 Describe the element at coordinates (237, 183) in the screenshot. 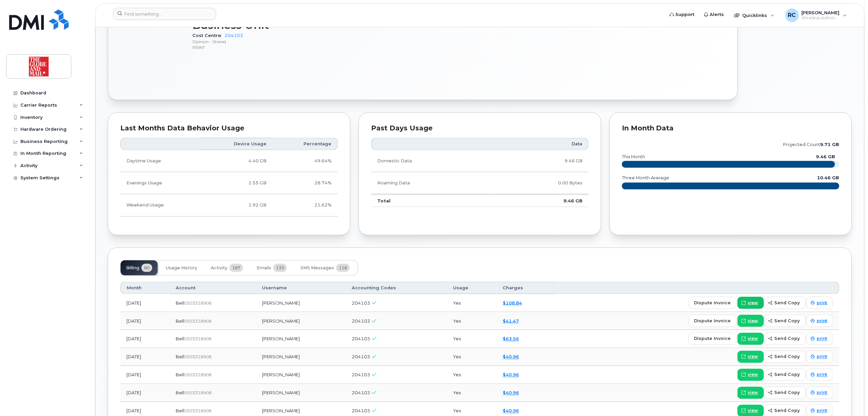

I see `td: 2.55 GB` at that location.